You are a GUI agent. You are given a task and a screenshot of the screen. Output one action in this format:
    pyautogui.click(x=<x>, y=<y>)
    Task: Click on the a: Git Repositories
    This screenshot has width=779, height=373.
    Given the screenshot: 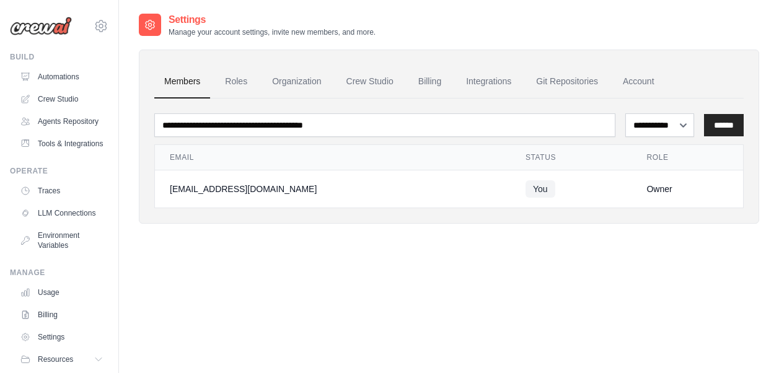 What is the action you would take?
    pyautogui.click(x=567, y=82)
    